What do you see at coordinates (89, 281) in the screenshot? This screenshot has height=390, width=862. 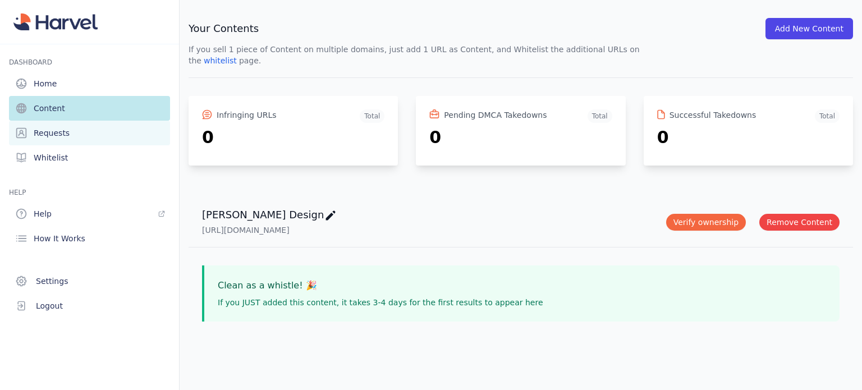 I see `a: Settings` at bounding box center [89, 281].